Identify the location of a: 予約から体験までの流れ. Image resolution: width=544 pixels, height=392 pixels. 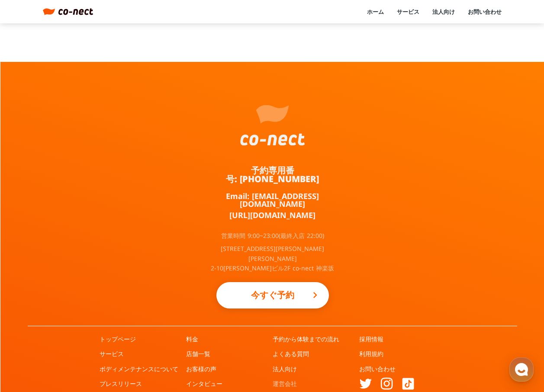
(306, 339).